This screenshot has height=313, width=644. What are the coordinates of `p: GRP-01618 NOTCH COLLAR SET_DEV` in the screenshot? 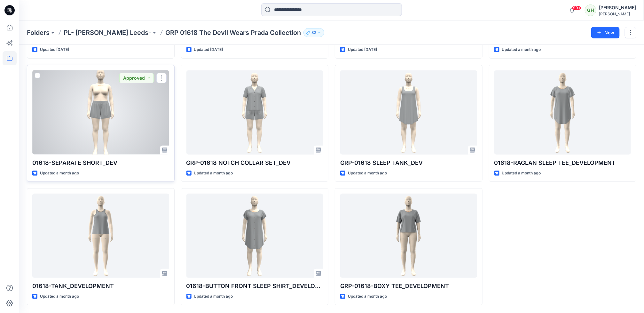 It's located at (255, 163).